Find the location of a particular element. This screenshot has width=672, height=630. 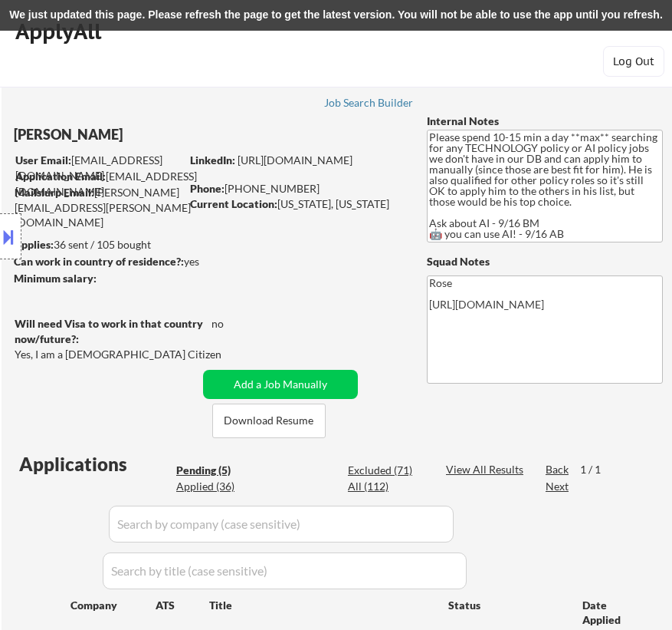

div: Date Applied is located at coordinates (611, 612).